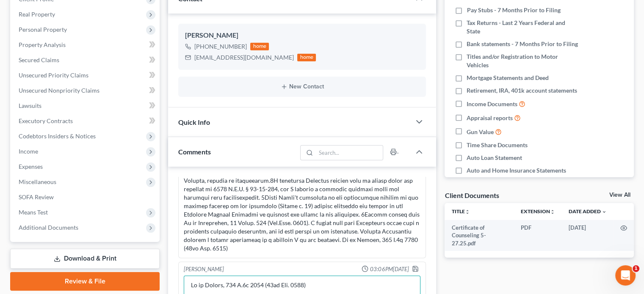 The height and width of the screenshot is (294, 644). What do you see at coordinates (513, 10) in the screenshot?
I see `span: Pay Stubs - 7 Months Prior to Filing` at bounding box center [513, 10].